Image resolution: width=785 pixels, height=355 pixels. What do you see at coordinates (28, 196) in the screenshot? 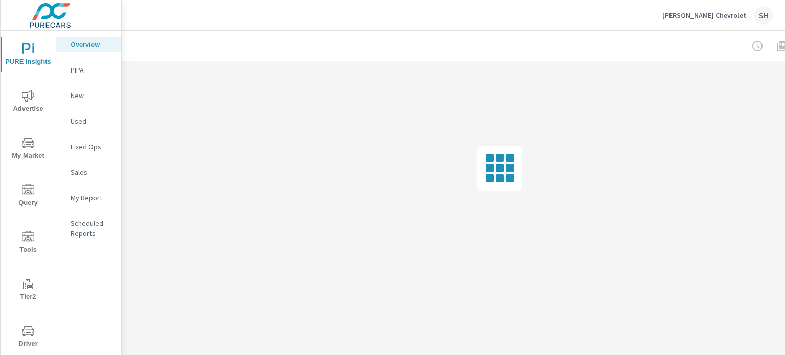
I see `span: Query` at bounding box center [28, 196].